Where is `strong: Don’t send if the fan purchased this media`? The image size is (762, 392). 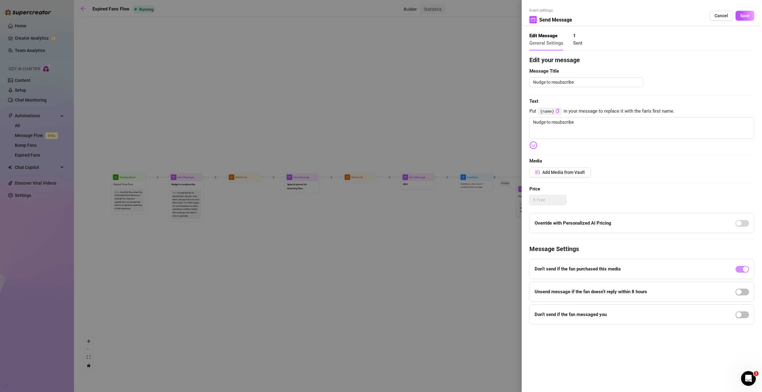 strong: Don’t send if the fan purchased this media is located at coordinates (577, 269).